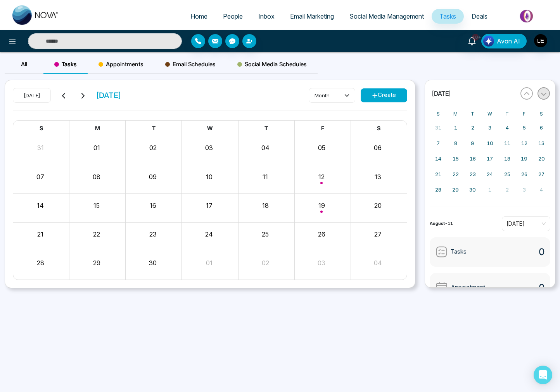  I want to click on button: September 27, 2025, so click(541, 174).